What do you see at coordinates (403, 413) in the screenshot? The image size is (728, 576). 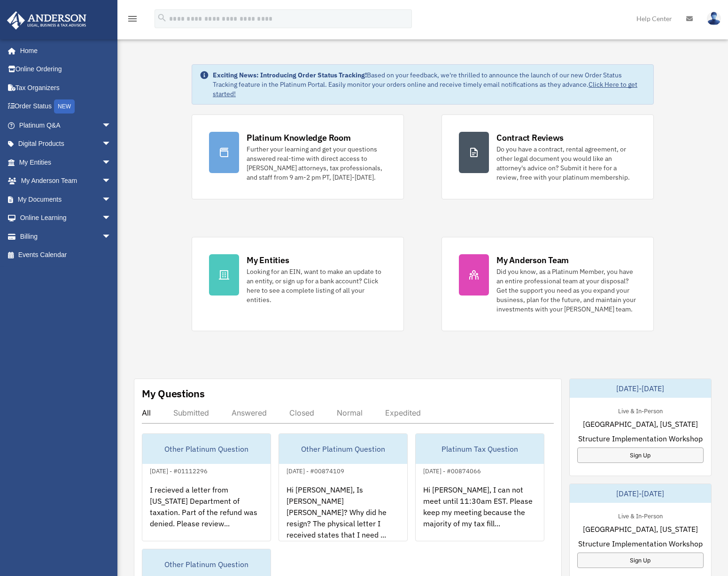 I see `div: Expedited` at bounding box center [403, 413].